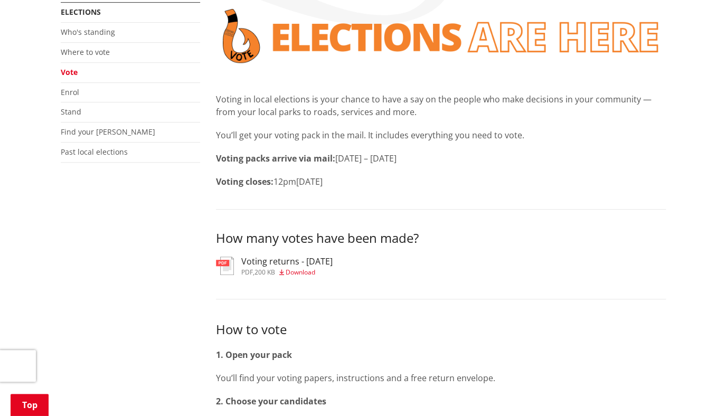  What do you see at coordinates (85, 52) in the screenshot?
I see `a: Where to vote` at bounding box center [85, 52].